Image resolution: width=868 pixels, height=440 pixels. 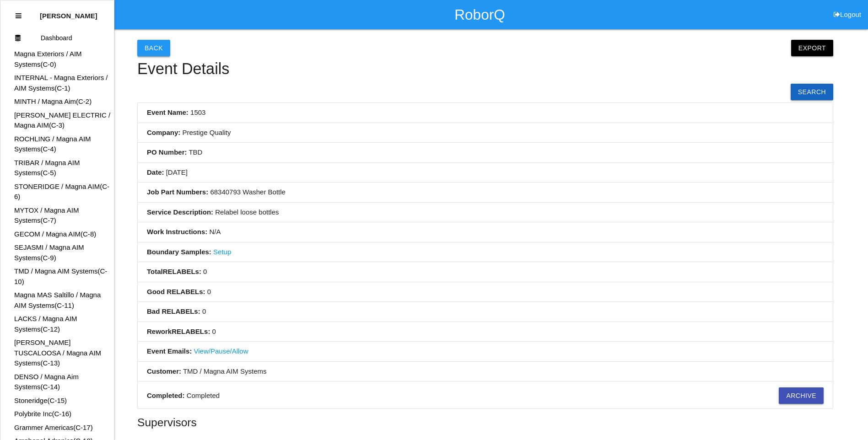 I want to click on b: Bad RELABELs :, so click(x=173, y=311).